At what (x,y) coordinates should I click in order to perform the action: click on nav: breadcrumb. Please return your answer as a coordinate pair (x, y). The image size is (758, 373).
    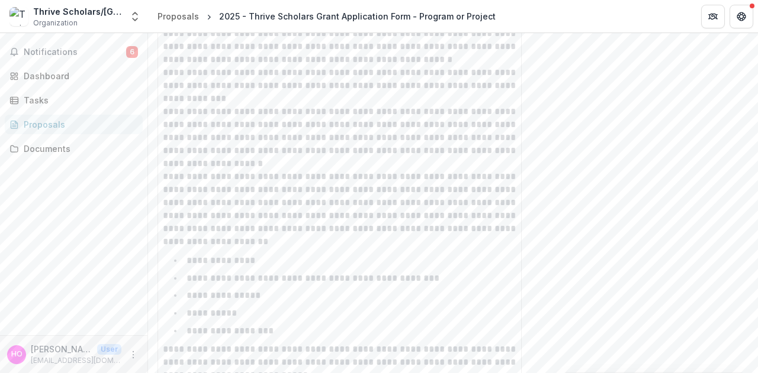
    Looking at the image, I should click on (326, 16).